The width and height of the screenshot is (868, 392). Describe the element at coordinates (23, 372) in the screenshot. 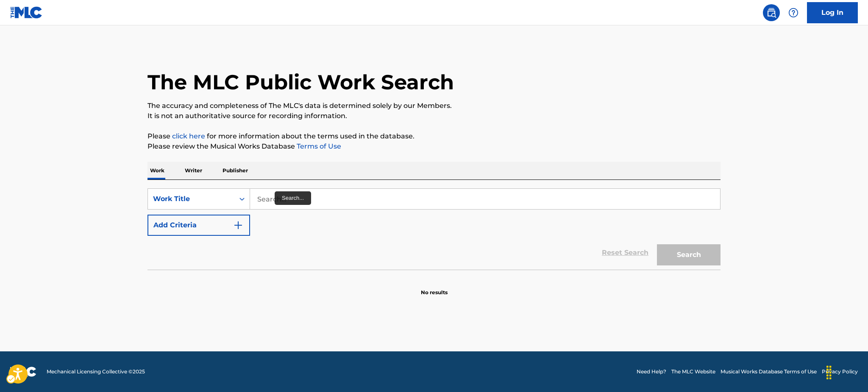

I see `img: logo` at that location.